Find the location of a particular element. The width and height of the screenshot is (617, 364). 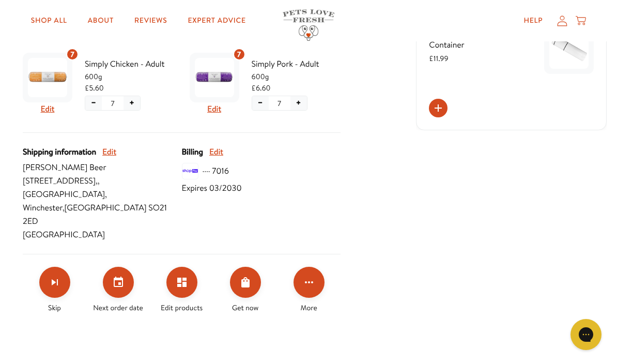

span: More is located at coordinates (309, 308).